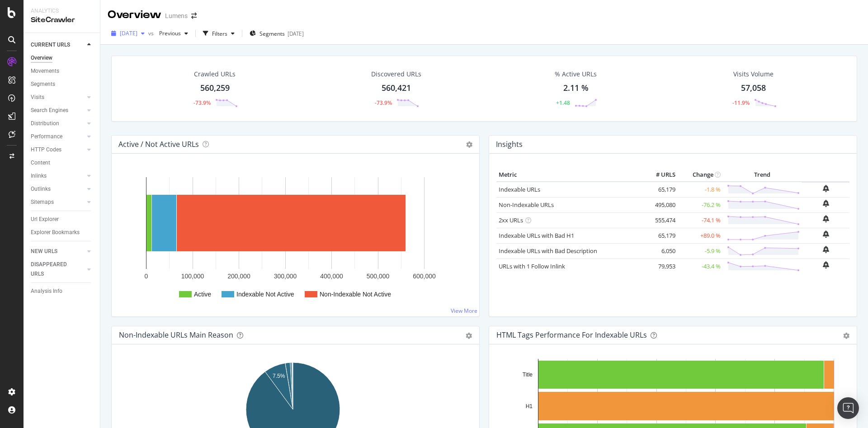  I want to click on div: gear, so click(468, 336).